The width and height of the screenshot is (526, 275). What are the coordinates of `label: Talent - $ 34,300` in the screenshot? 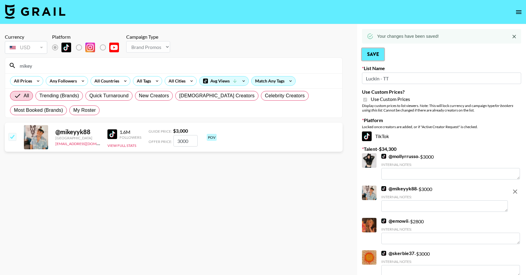 It's located at (441, 149).